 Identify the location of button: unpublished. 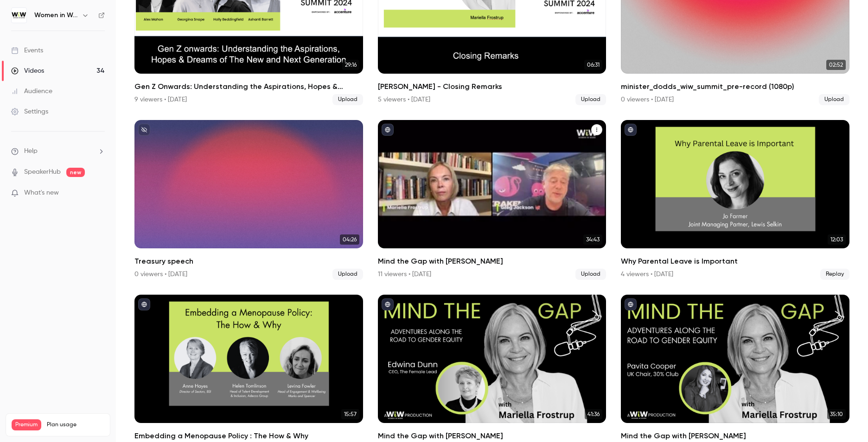
(144, 130).